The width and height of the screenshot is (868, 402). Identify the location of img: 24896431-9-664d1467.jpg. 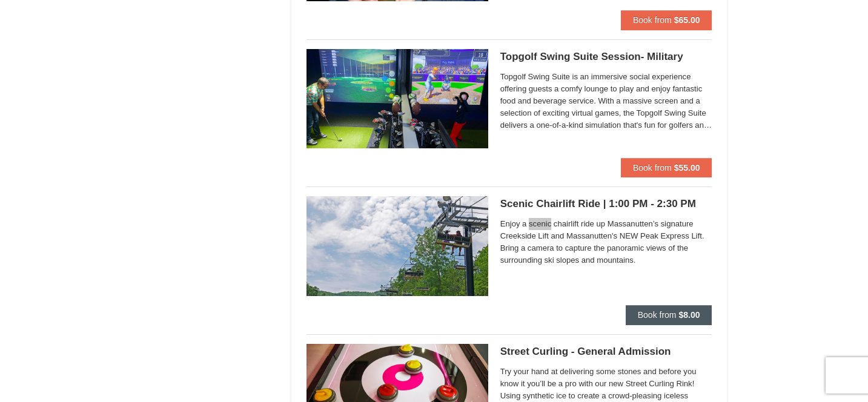
(397, 246).